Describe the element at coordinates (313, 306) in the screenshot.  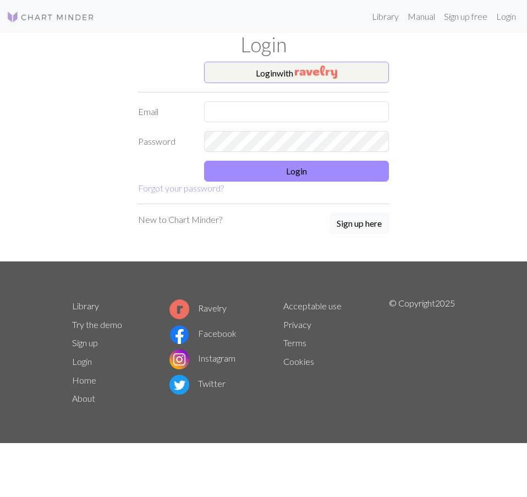
I see `a: Acceptable use` at that location.